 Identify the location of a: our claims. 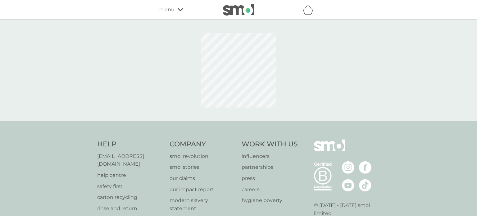
(203, 178).